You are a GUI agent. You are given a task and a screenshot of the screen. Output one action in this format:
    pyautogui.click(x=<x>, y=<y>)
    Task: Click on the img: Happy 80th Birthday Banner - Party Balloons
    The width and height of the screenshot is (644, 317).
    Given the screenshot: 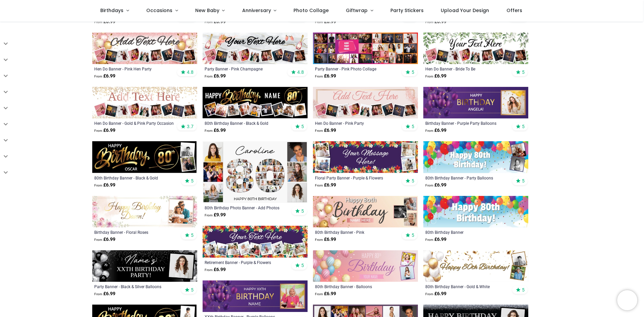 What is the action you would take?
    pyautogui.click(x=475, y=211)
    